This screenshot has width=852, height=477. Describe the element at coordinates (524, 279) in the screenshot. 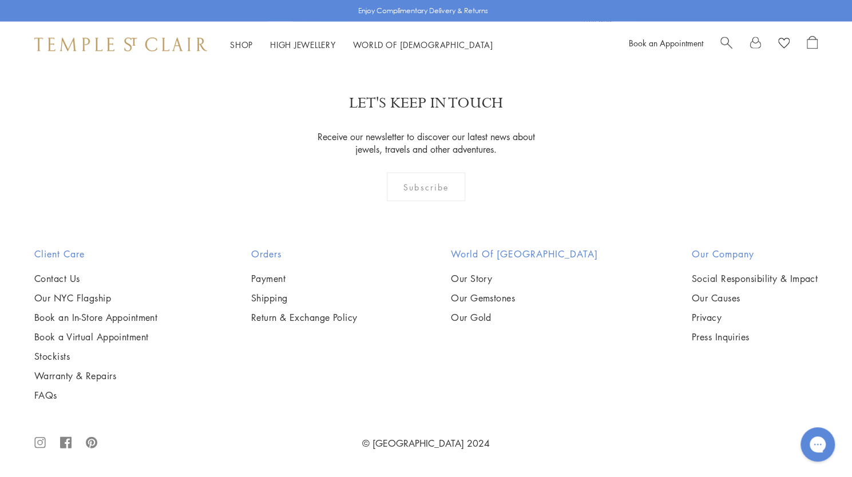

I see `a: Our Story` at that location.